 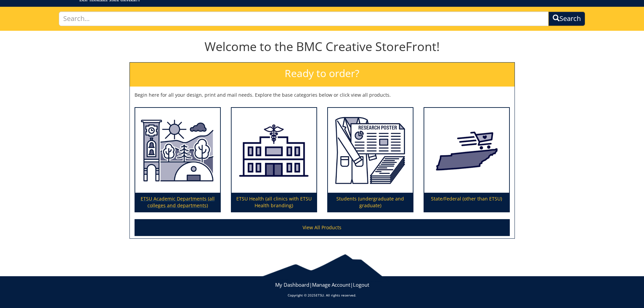 I want to click on p: ETSU Academic Departments (all colleges and departments), so click(x=177, y=202).